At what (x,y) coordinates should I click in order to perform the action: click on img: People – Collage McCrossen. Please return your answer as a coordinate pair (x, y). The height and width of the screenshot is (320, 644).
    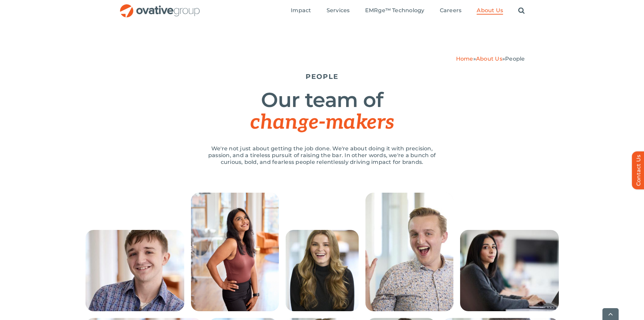
    Looking at the image, I should click on (409, 252).